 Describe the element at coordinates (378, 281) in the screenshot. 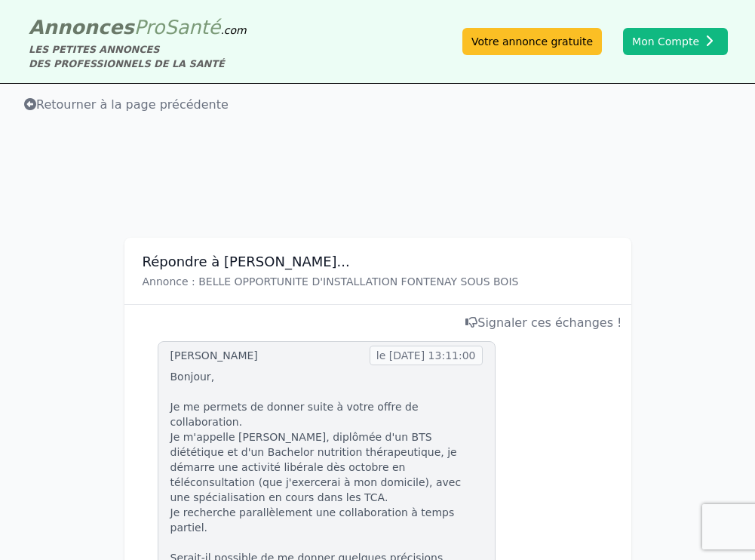

I see `p: Annonce : BELLE OPPORTUNITE D'INSTALLATION FONTENAY SOUS BOIS` at that location.